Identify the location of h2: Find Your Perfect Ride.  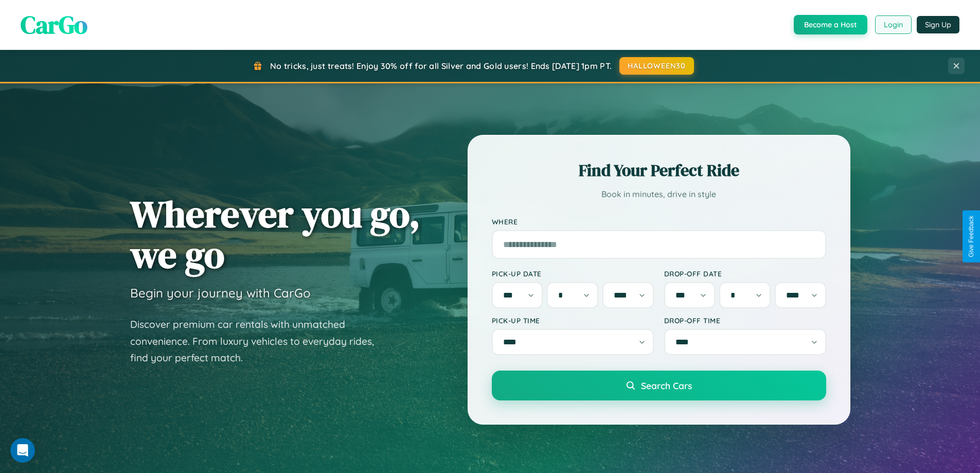
(659, 170).